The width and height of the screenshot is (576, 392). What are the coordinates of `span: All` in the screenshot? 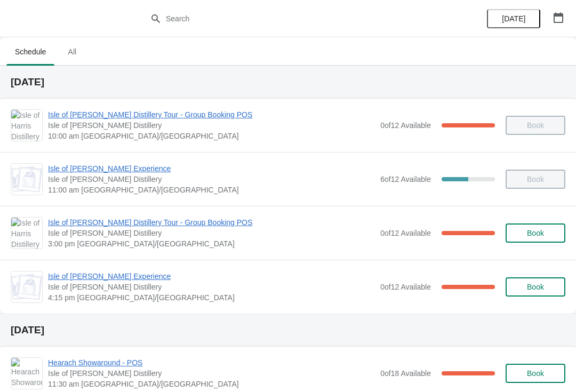 It's located at (72, 51).